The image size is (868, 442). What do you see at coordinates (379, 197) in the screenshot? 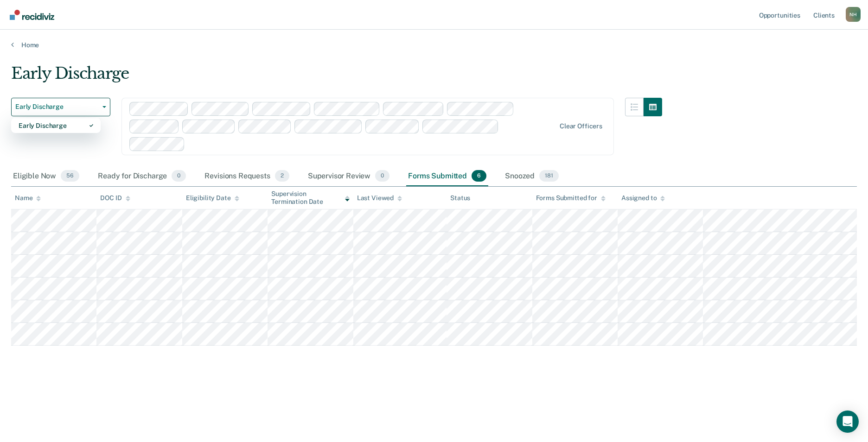
I see `div: Last Viewed` at bounding box center [379, 197].